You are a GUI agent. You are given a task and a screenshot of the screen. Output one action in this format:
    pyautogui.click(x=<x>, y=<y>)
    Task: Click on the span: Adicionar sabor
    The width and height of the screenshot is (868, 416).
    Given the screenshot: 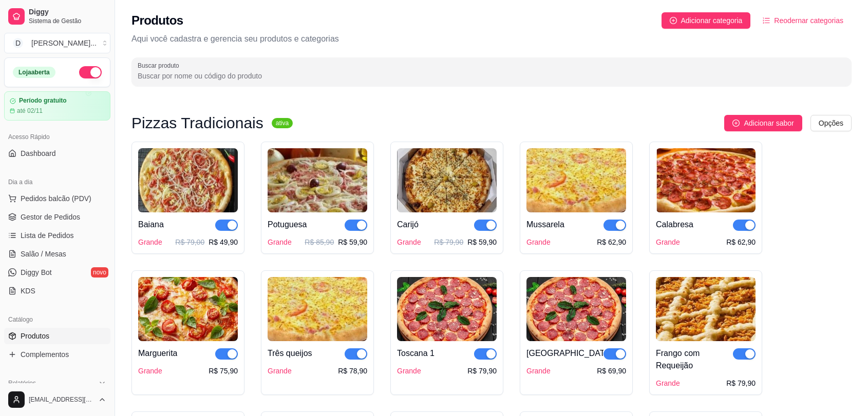 What is the action you would take?
    pyautogui.click(x=768, y=123)
    